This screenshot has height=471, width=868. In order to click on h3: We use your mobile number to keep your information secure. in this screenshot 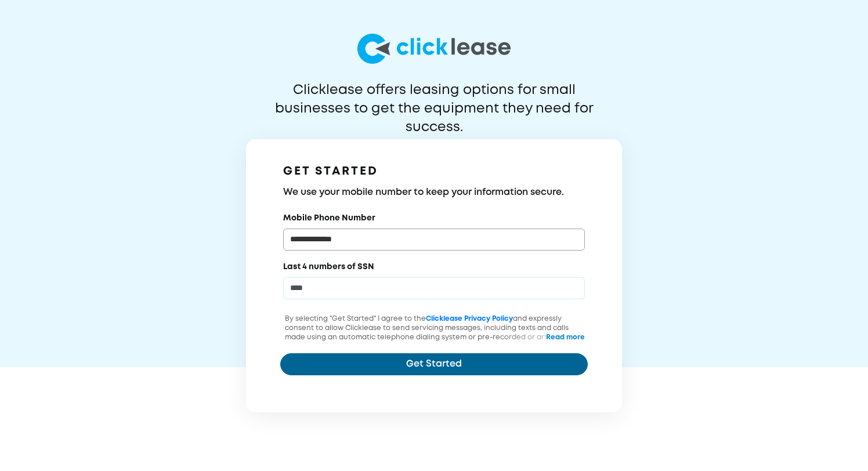, I will do `click(434, 193)`.